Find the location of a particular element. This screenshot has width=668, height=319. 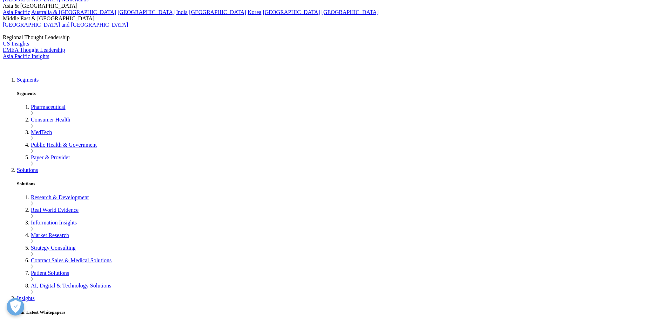

a: Market Research is located at coordinates (50, 236).